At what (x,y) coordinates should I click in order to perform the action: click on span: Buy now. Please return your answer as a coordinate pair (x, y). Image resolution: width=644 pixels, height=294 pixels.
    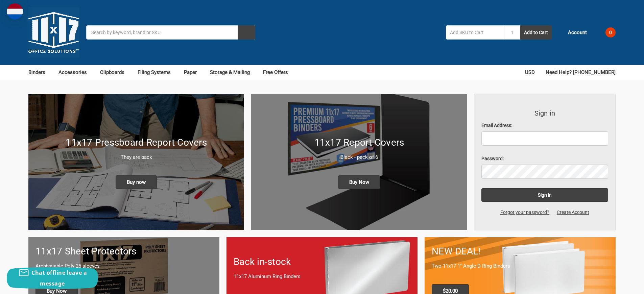
    Looking at the image, I should click on (136, 182).